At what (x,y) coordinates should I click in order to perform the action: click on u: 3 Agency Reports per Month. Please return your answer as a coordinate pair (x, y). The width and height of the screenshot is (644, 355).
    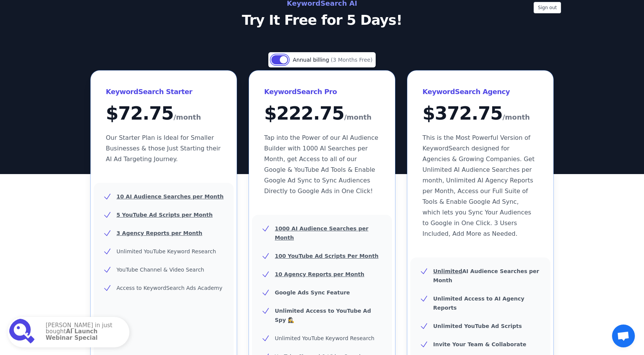
    Looking at the image, I should click on (159, 233).